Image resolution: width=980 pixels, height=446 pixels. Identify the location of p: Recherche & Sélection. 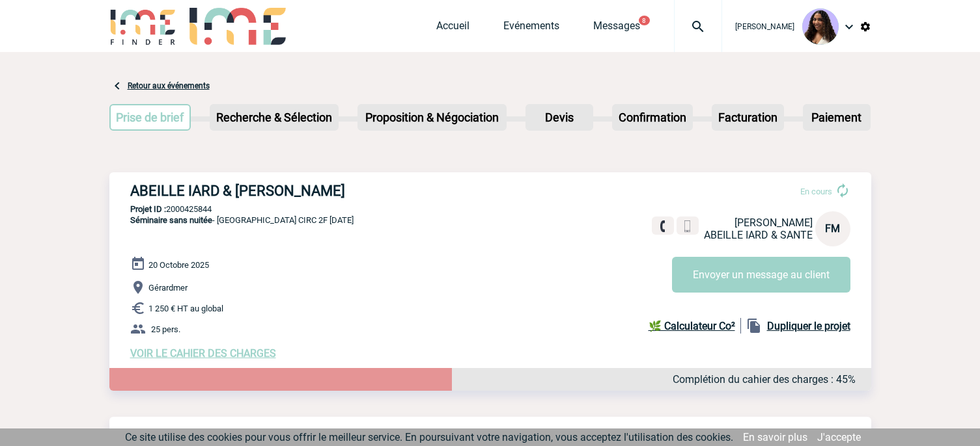
(274, 117).